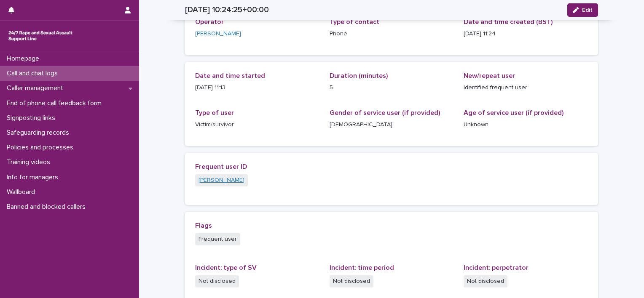  What do you see at coordinates (56, 103) in the screenshot?
I see `p: End of phone call feedback form` at bounding box center [56, 103].